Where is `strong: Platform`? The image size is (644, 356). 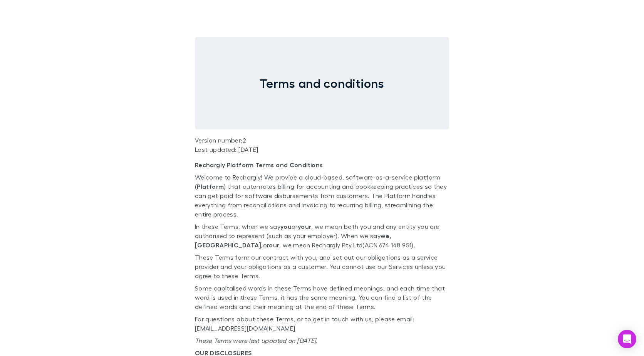 strong: Platform is located at coordinates (210, 186).